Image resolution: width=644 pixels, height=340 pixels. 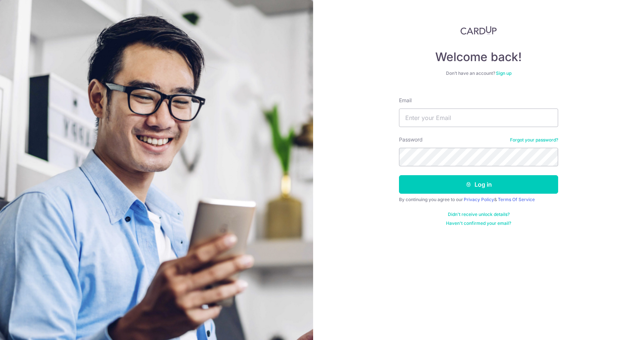 What do you see at coordinates (534, 140) in the screenshot?
I see `a: Forgot your password?` at bounding box center [534, 140].